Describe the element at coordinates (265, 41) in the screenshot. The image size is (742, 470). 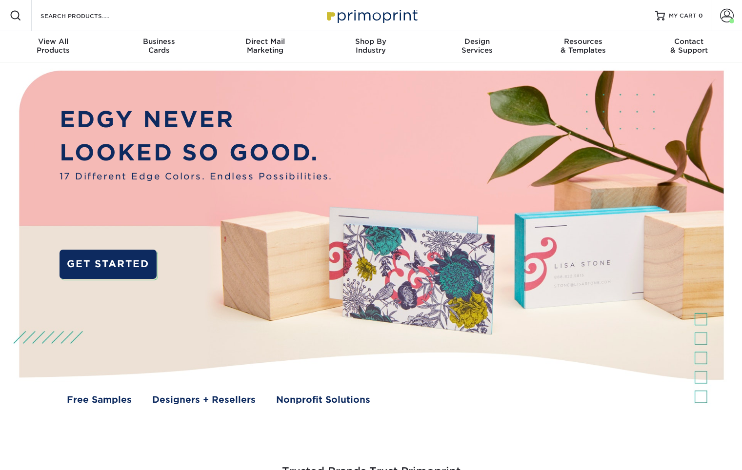
I see `span: Direct Mail` at that location.